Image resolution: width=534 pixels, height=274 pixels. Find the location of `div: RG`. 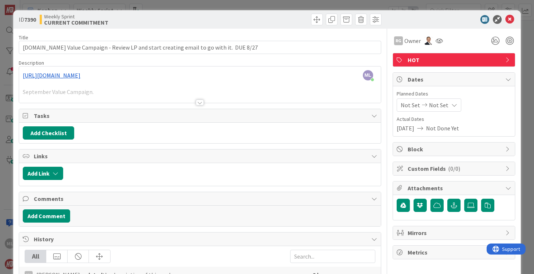

div: RG is located at coordinates (398, 41).